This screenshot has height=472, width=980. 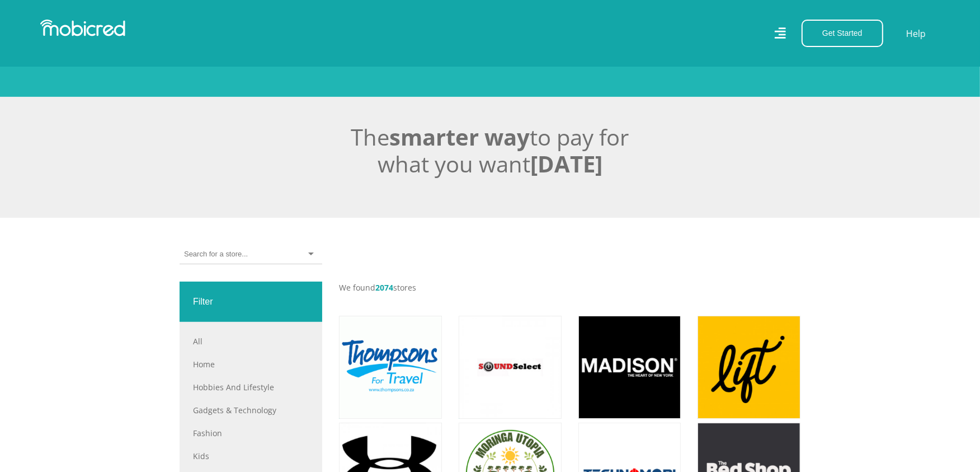 What do you see at coordinates (251, 364) in the screenshot?
I see `a: Home` at bounding box center [251, 364].